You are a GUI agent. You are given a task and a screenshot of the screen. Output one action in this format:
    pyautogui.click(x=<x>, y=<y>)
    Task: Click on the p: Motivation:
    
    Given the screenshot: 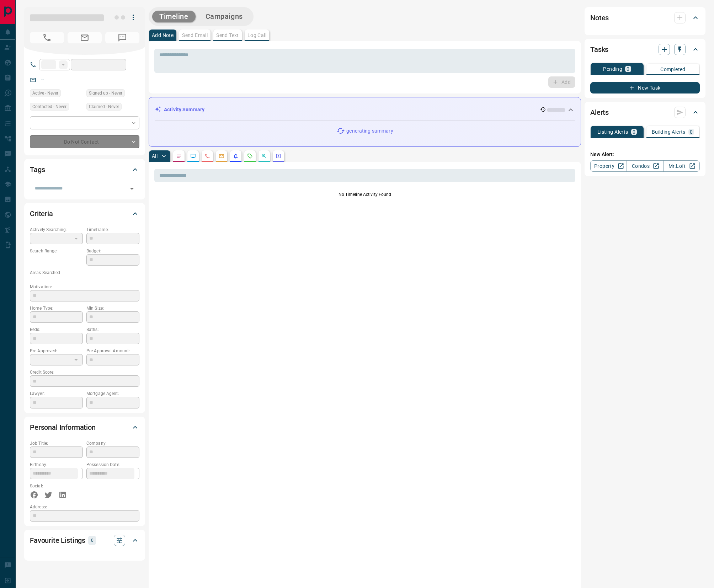 What is the action you would take?
    pyautogui.click(x=84, y=287)
    